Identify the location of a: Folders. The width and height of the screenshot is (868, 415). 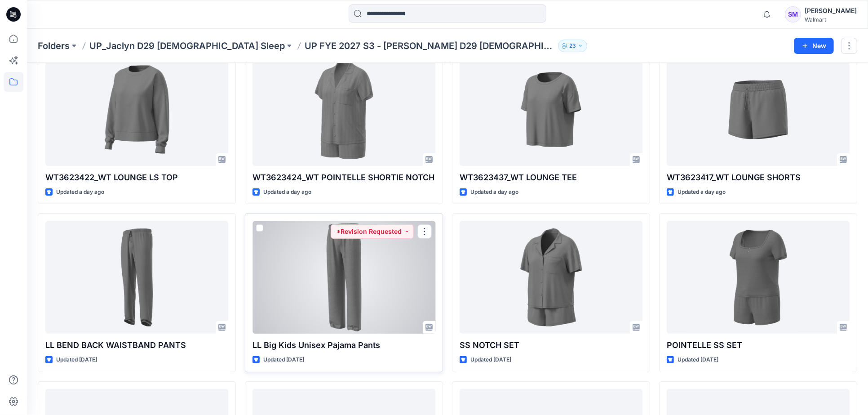
(53, 46).